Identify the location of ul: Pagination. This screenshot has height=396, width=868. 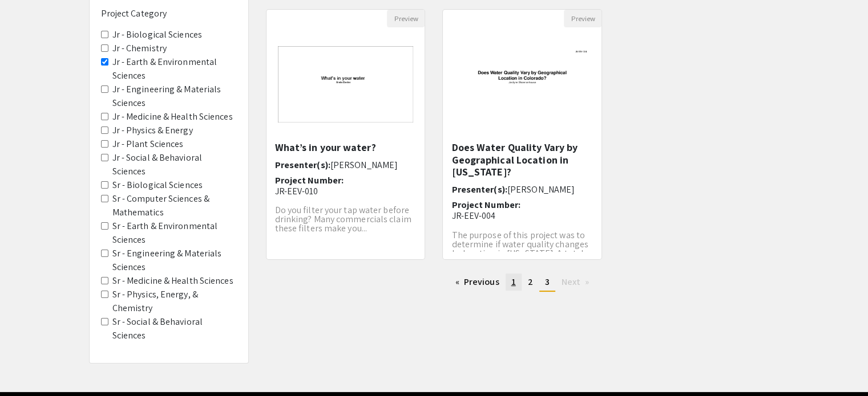
(523, 283).